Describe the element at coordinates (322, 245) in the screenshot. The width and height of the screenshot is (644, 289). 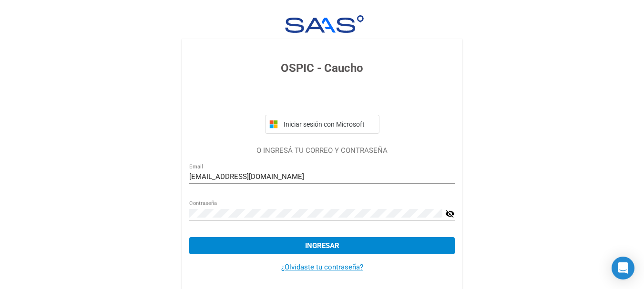
I see `span: Ingresar` at that location.